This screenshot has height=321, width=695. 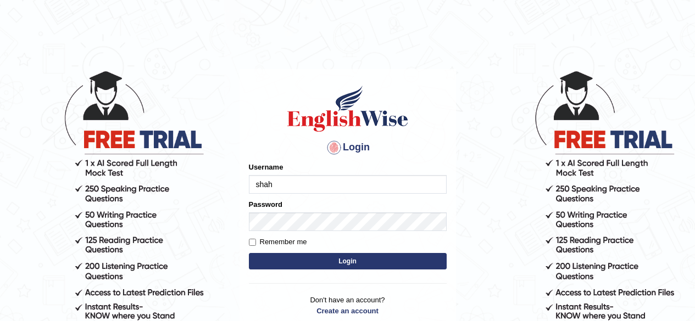 What do you see at coordinates (348, 262) in the screenshot?
I see `button: Login` at bounding box center [348, 262].